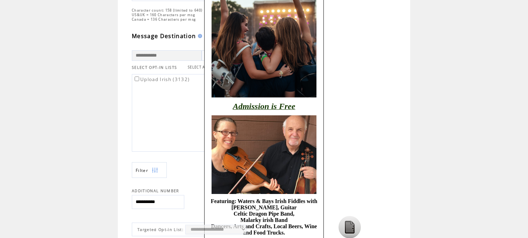 The height and width of the screenshot is (238, 528). I want to click on img: filters.png, so click(155, 170).